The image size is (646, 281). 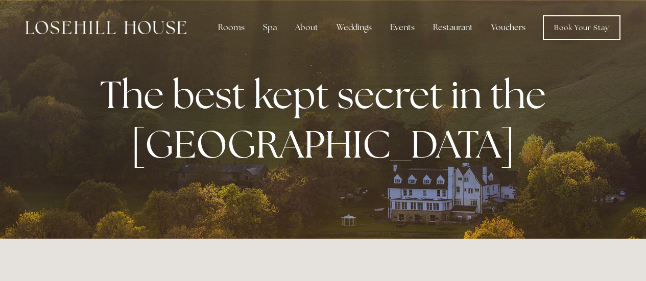 What do you see at coordinates (402, 28) in the screenshot?
I see `div: Events` at bounding box center [402, 28].